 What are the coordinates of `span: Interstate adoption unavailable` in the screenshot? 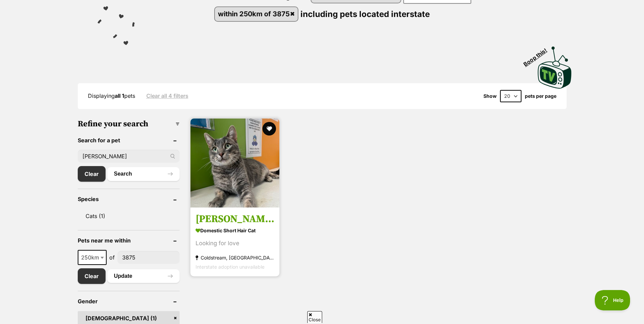 It's located at (230, 266).